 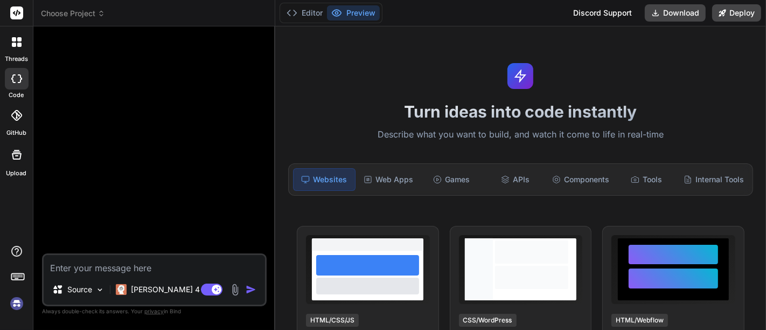 What do you see at coordinates (16, 59) in the screenshot?
I see `label: threads` at bounding box center [16, 59].